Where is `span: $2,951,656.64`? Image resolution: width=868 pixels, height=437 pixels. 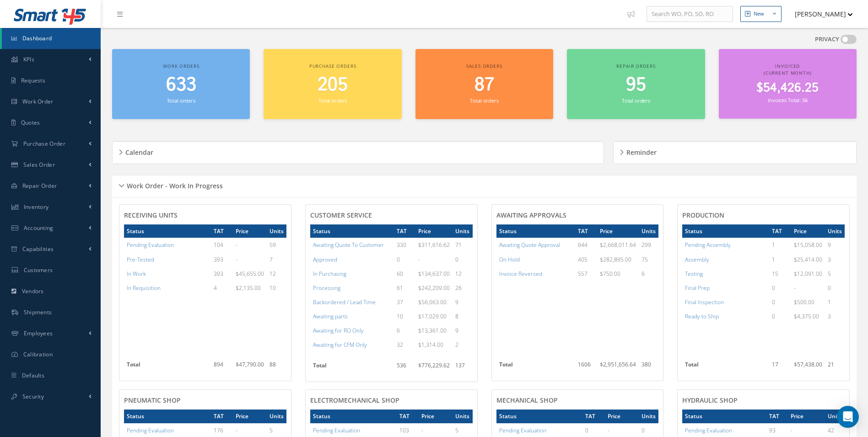 span: $2,951,656.64 is located at coordinates (618, 364).